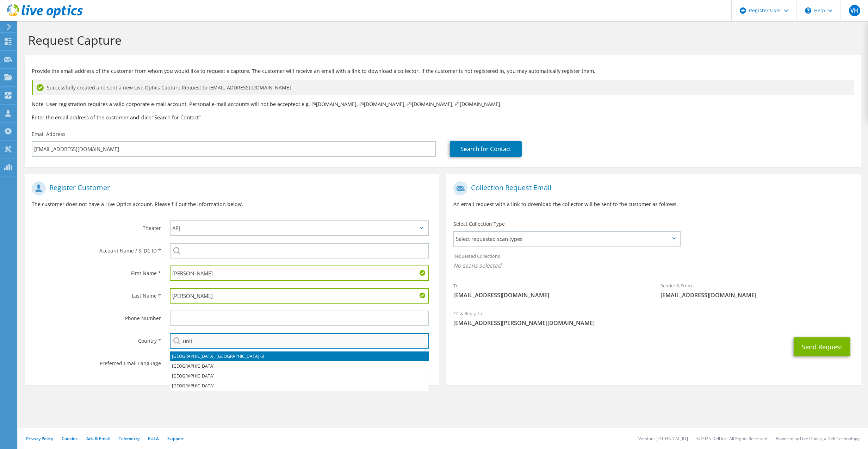 This screenshot has width=868, height=449. Describe the element at coordinates (808, 10) in the screenshot. I see `svg: \n` at that location.